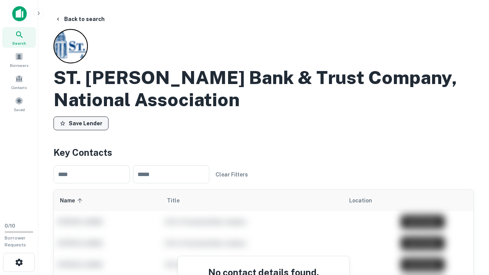 The width and height of the screenshot is (489, 275). What do you see at coordinates (19, 104) in the screenshot?
I see `a: Saved` at bounding box center [19, 104].